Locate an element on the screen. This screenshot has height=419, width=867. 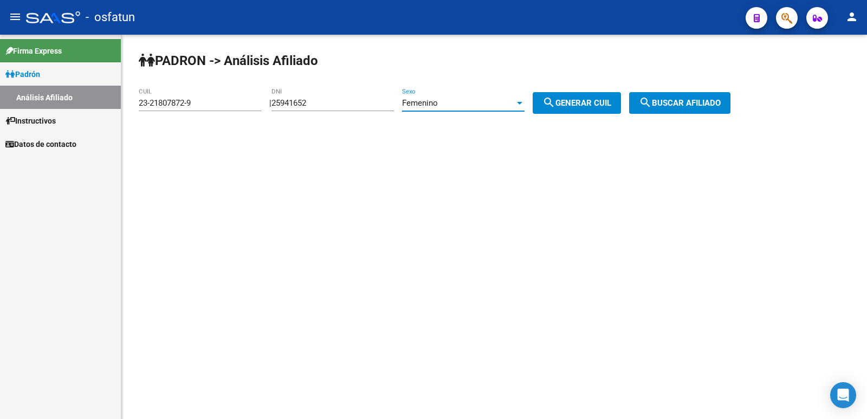
button: Buscar afiliado is located at coordinates (680, 103).